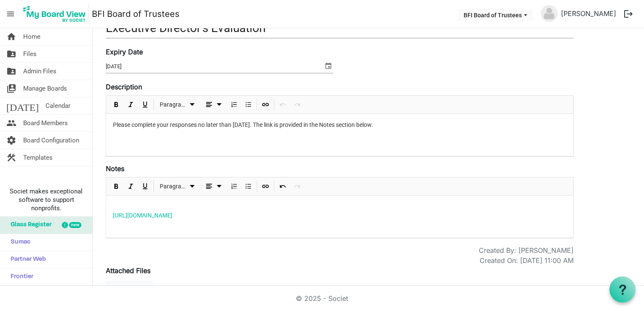  I want to click on a: © 2025 - Societ, so click(322, 298).